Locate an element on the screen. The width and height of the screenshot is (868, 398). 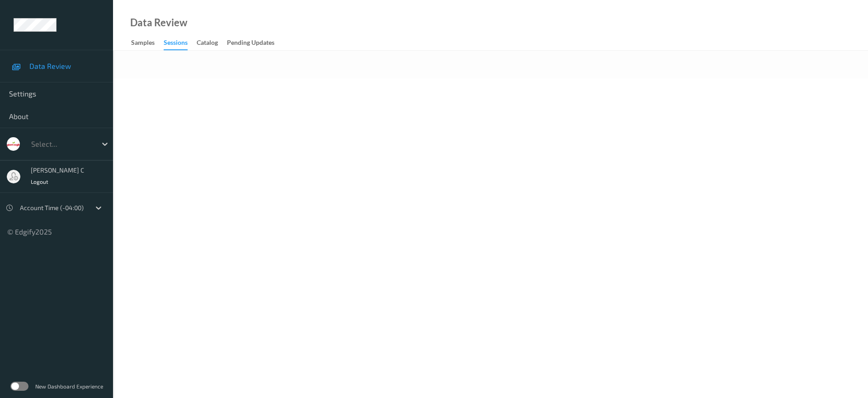
div: Data Review is located at coordinates (158, 22).